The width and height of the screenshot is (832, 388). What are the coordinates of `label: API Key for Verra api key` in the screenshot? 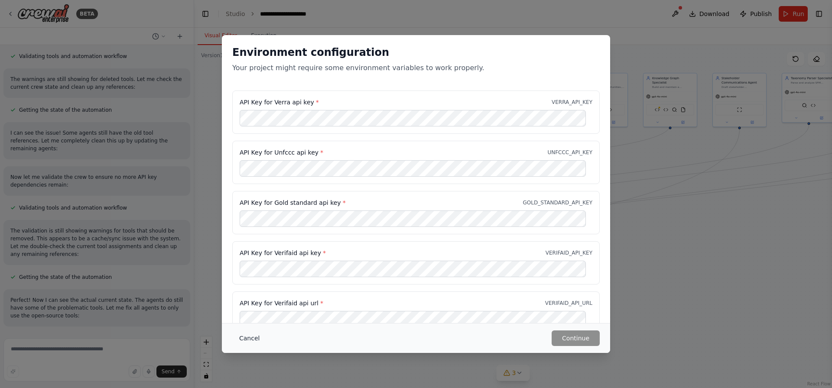 It's located at (279, 102).